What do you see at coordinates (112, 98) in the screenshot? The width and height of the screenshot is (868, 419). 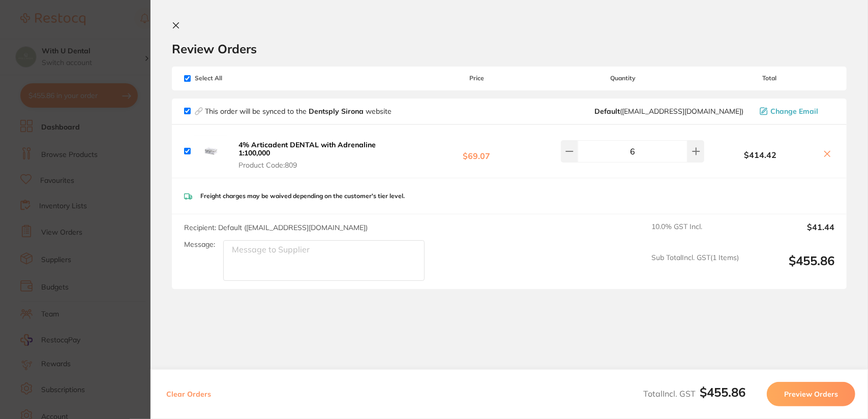 I see `div: Message content` at bounding box center [112, 98].